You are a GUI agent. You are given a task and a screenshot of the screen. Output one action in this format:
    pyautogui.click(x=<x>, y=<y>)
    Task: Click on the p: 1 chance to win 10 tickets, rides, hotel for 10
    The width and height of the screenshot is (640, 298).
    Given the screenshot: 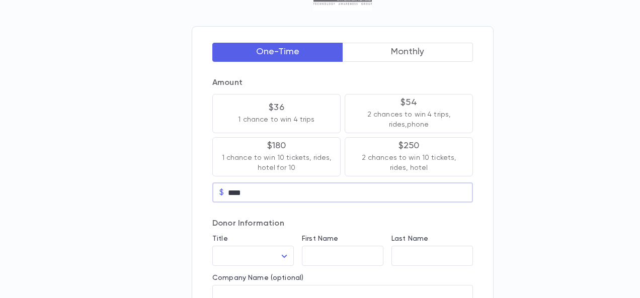 What is the action you would take?
    pyautogui.click(x=276, y=163)
    